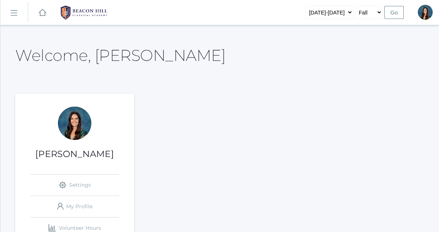 The image size is (439, 232). I want to click on a: My Profile, so click(75, 207).